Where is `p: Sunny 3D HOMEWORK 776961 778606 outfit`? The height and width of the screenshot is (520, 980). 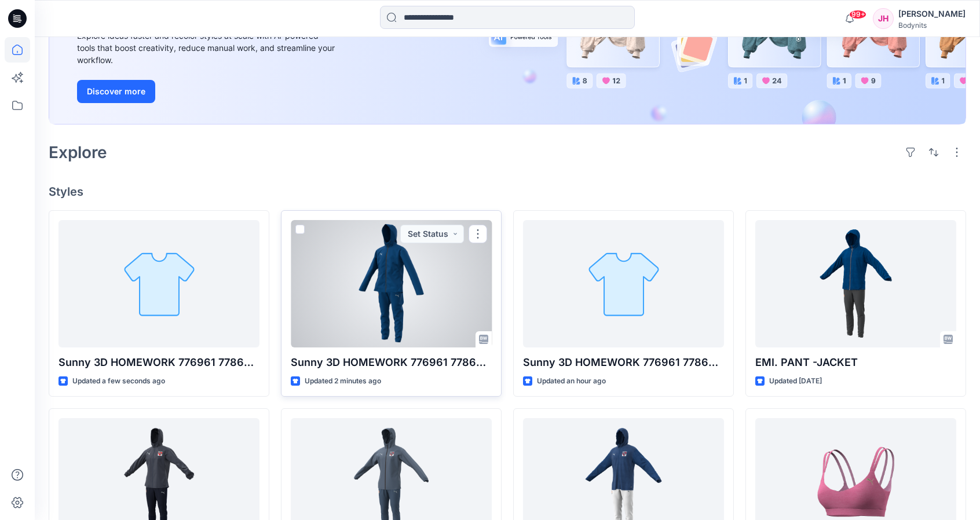
p: Sunny 3D HOMEWORK 776961 778606 outfit is located at coordinates (623, 362).